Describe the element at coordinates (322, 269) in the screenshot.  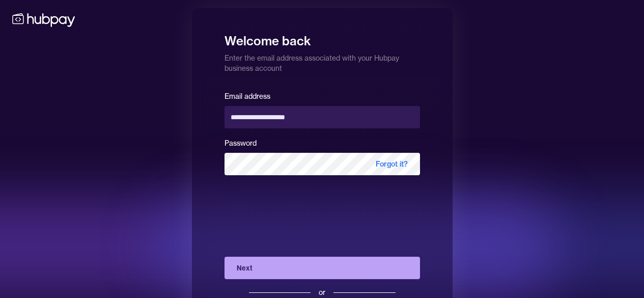
I see `button: Next` at that location.